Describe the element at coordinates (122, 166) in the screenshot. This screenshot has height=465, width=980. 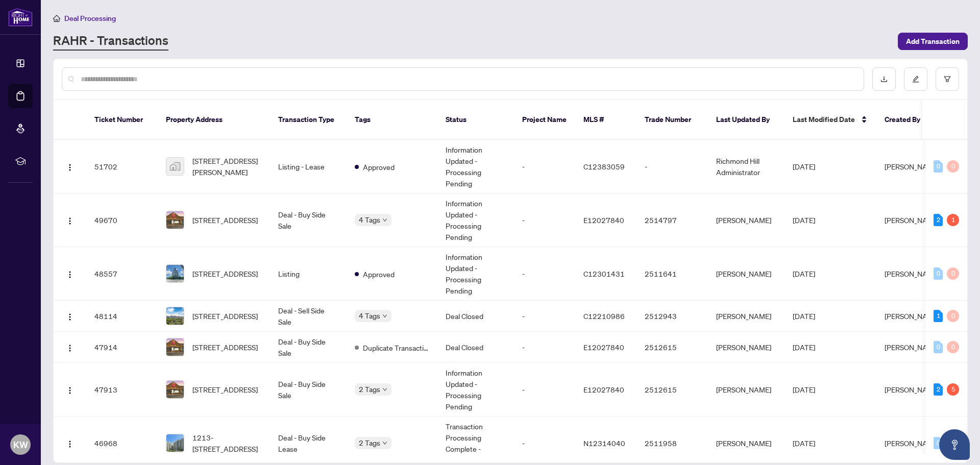
I see `td: 51702` at that location.